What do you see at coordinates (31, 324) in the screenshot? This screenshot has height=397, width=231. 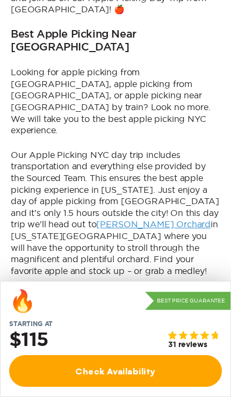 I see `span: Starting at` at bounding box center [31, 324].